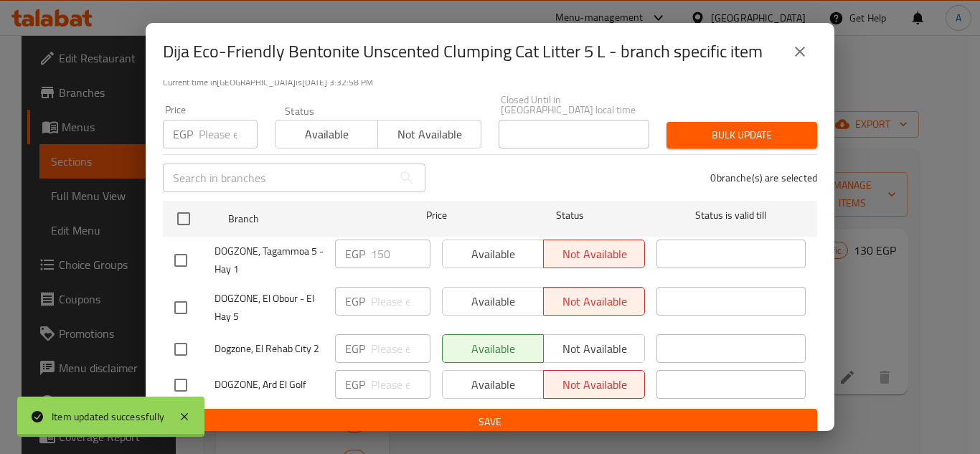 The image size is (980, 454). What do you see at coordinates (269, 261) in the screenshot?
I see `span: DOGZONE, Tagammoa 5 - Hay 1` at bounding box center [269, 261].